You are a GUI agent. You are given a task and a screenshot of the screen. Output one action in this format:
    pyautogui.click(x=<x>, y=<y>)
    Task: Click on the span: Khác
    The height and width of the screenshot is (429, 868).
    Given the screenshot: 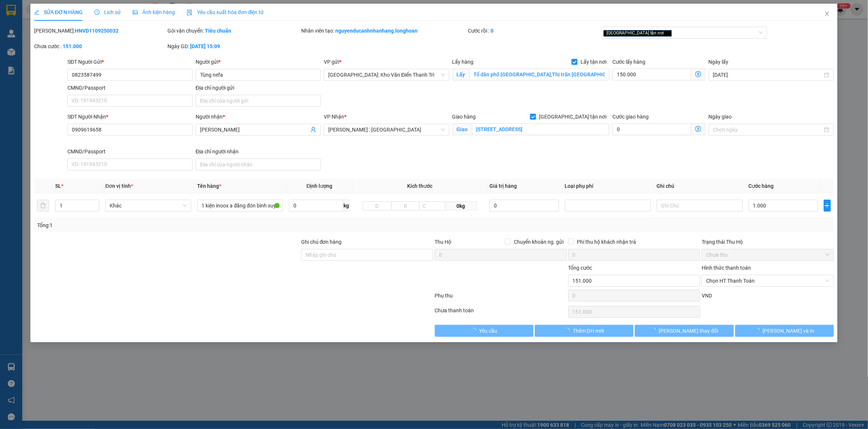 What is the action you would take?
    pyautogui.click(x=148, y=206)
    